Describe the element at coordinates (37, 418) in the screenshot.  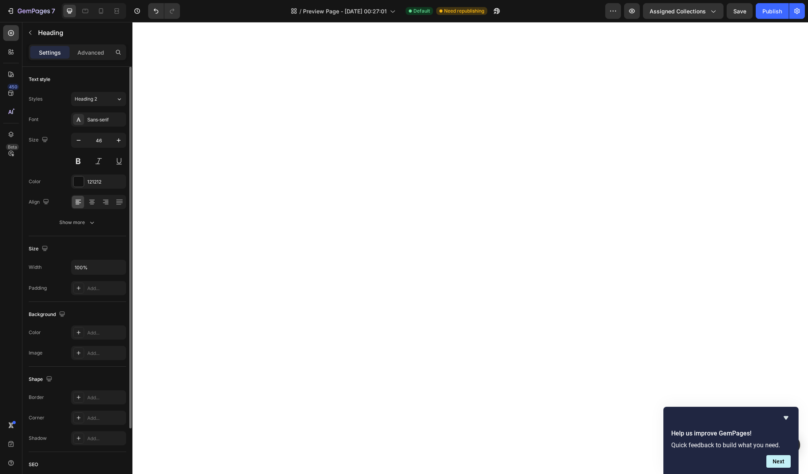
I see `div: Corner` at that location.